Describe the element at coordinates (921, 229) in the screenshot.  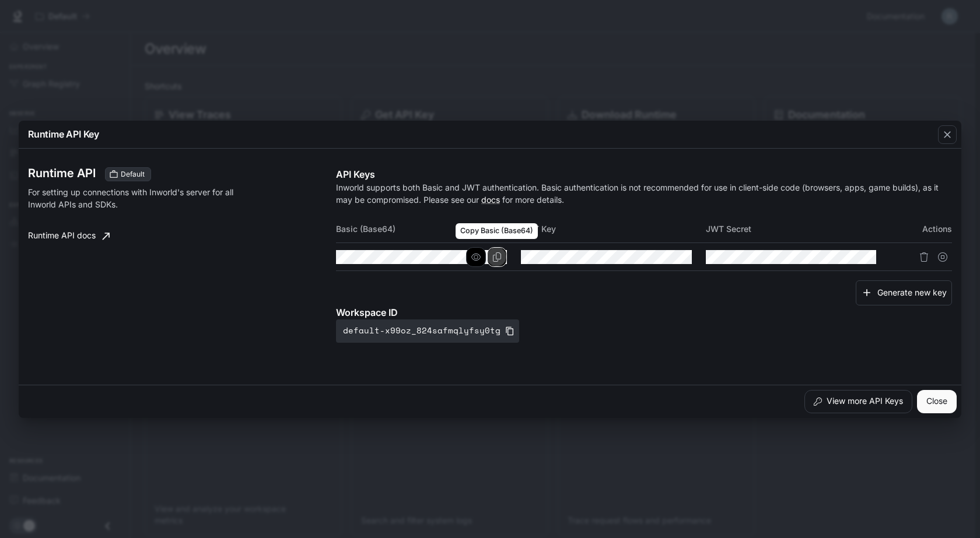
I see `th: Actions` at that location.